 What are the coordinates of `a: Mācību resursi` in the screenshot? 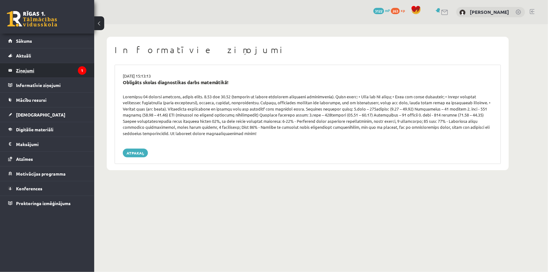 It's located at (47, 100).